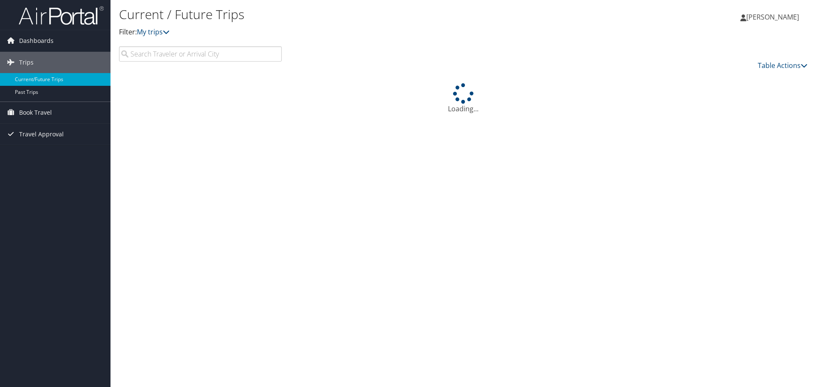 The width and height of the screenshot is (816, 387). I want to click on p: Filter:, so click(348, 32).